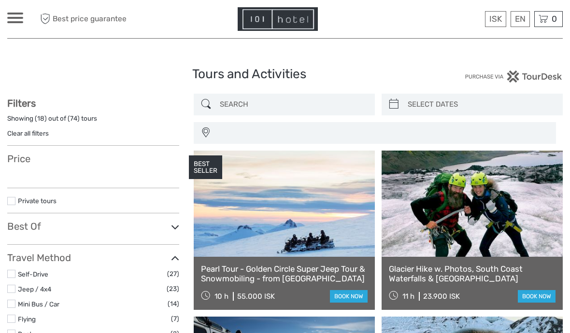 This screenshot has width=570, height=333. I want to click on div: EN, so click(520, 19).